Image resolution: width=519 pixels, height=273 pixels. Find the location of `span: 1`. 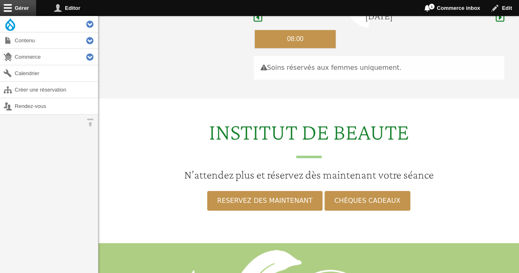

span: 1 is located at coordinates (432, 7).